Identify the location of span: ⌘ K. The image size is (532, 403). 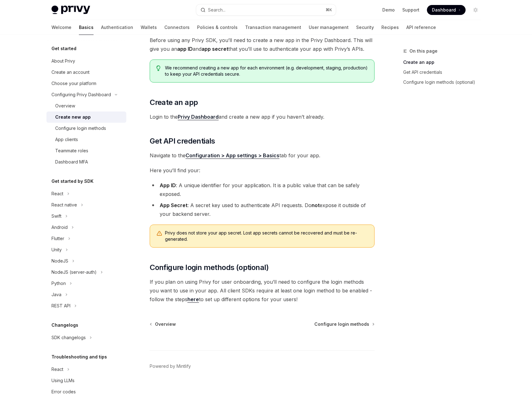
(328, 10).